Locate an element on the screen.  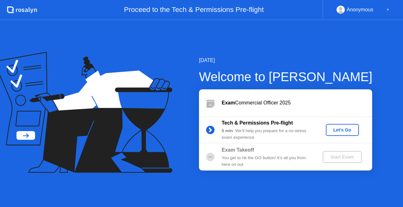
b: Exam is located at coordinates (228, 103).